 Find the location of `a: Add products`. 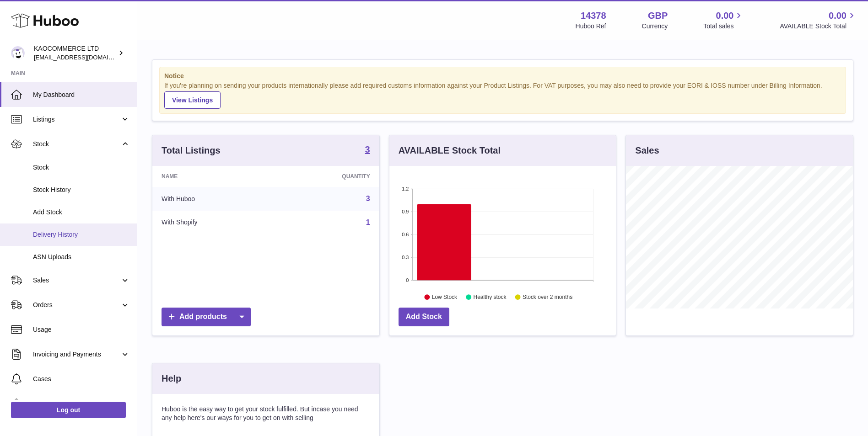

a: Add products is located at coordinates (206, 317).